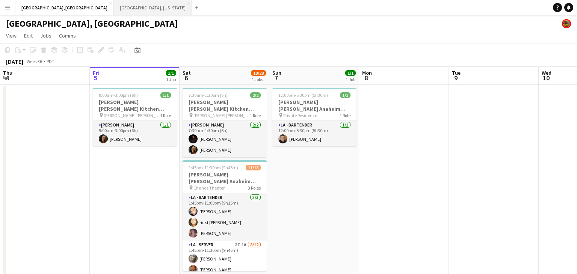 The height and width of the screenshot is (274, 577). What do you see at coordinates (258, 79) in the screenshot?
I see `div: 4 Jobs` at bounding box center [258, 79].